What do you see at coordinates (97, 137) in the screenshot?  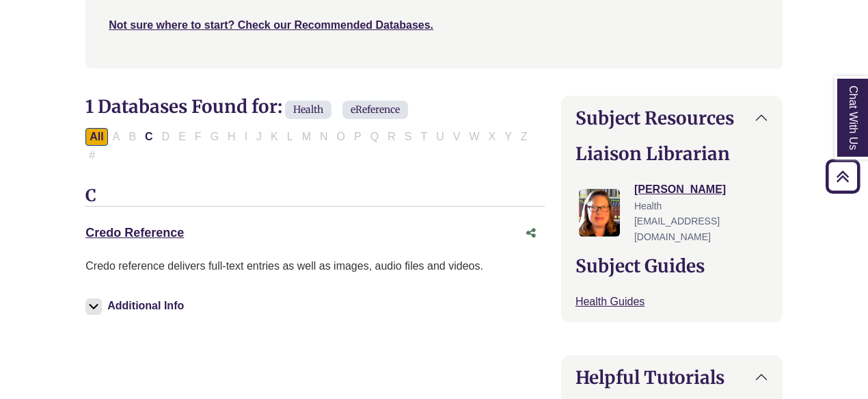 I see `button: All` at bounding box center [97, 137].